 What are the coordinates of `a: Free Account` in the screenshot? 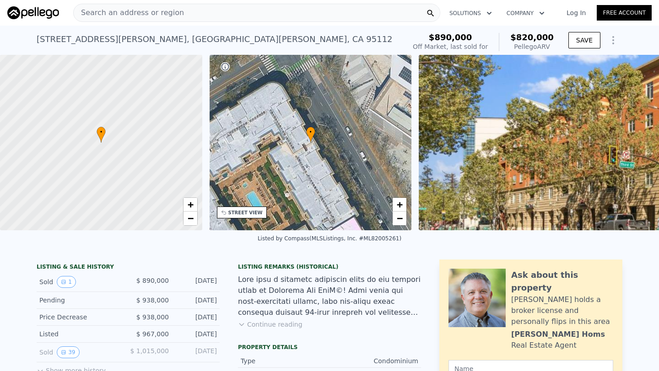 It's located at (624, 13).